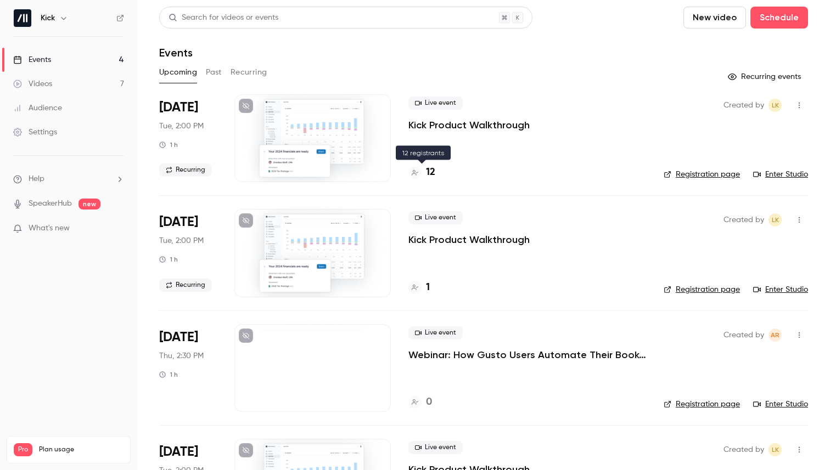 The height and width of the screenshot is (470, 830). Describe the element at coordinates (181, 356) in the screenshot. I see `span: Thu, 2:30 PM` at that location.